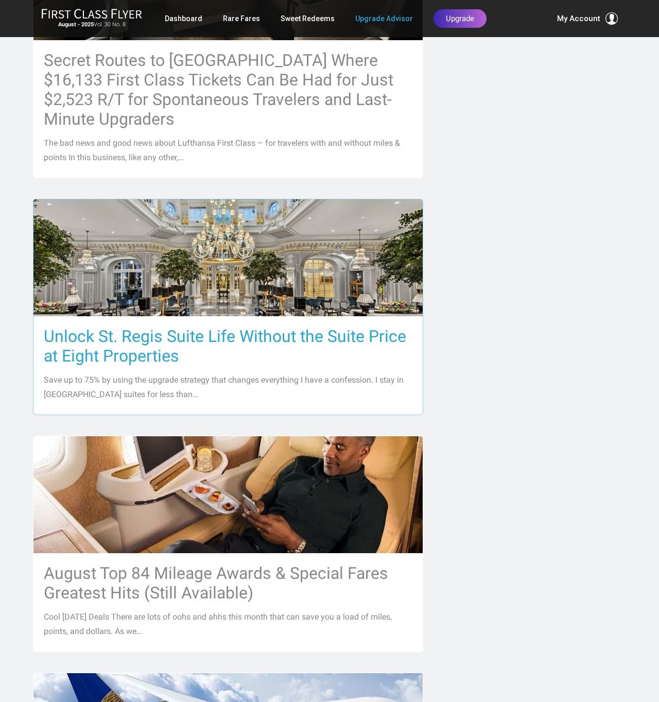 This screenshot has width=659, height=702. I want to click on span: My Account, so click(579, 19).